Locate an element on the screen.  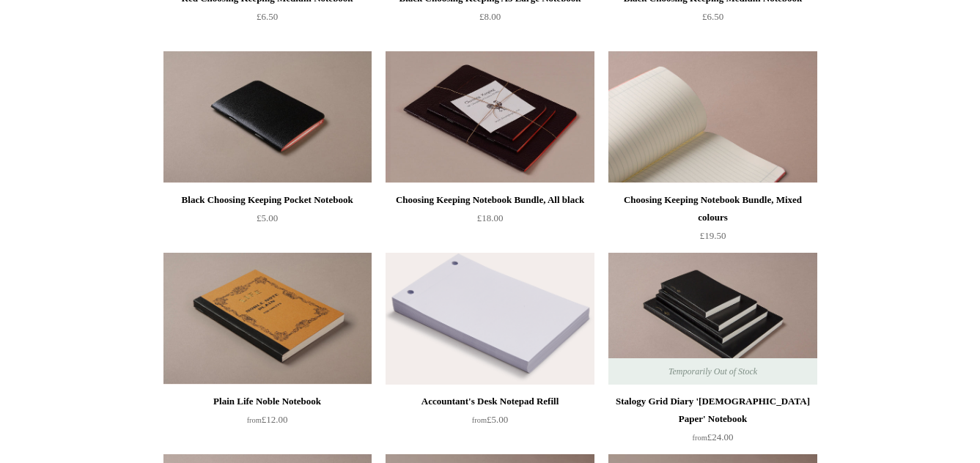
a: Choosing Keeping Notebook Bundle, All black Choosing Keeping Notebook Bundle, All black is located at coordinates (490, 117).